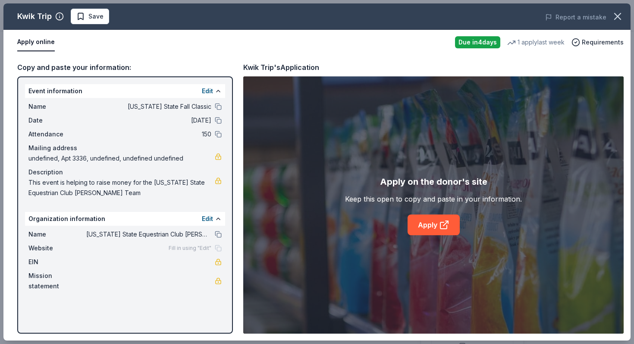  What do you see at coordinates (90, 16) in the screenshot?
I see `button: Save` at bounding box center [90, 16].